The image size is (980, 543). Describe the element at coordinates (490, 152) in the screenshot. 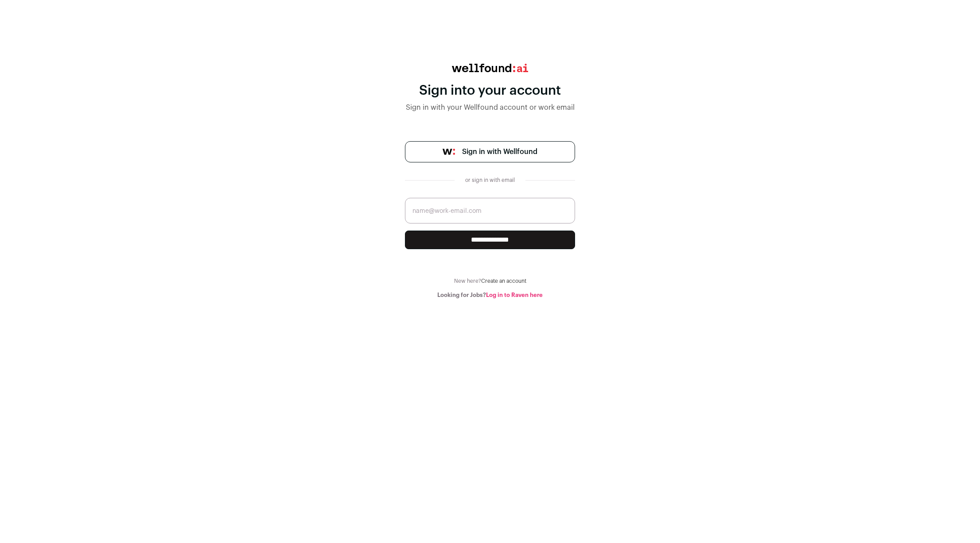

I see `a: Sign in with Wellfound` at that location.